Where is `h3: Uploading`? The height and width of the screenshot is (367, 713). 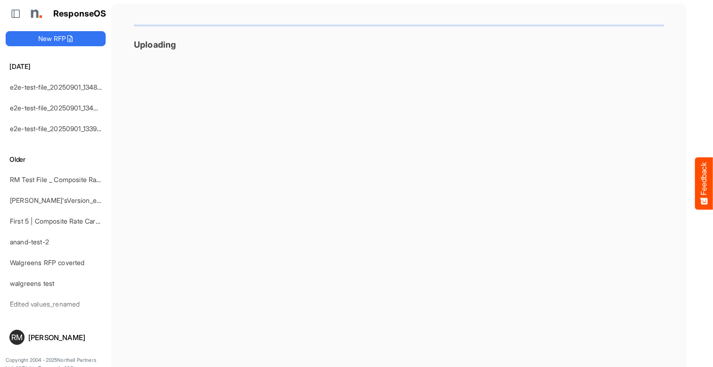 h3: Uploading is located at coordinates (399, 44).